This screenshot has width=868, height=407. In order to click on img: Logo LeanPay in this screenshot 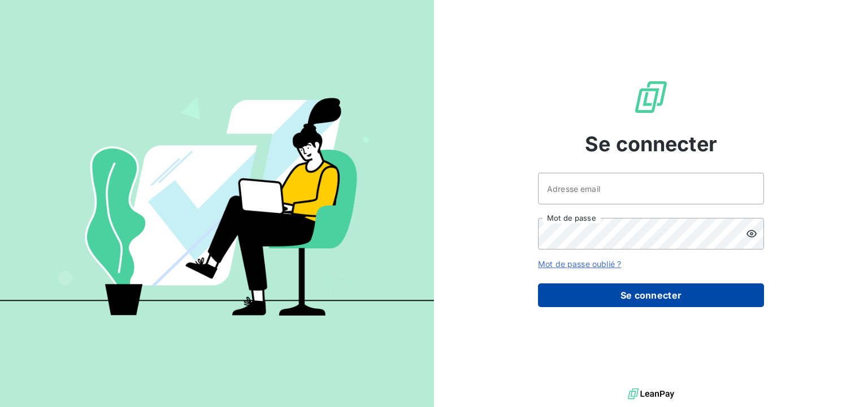, I will do `click(651, 97)`.